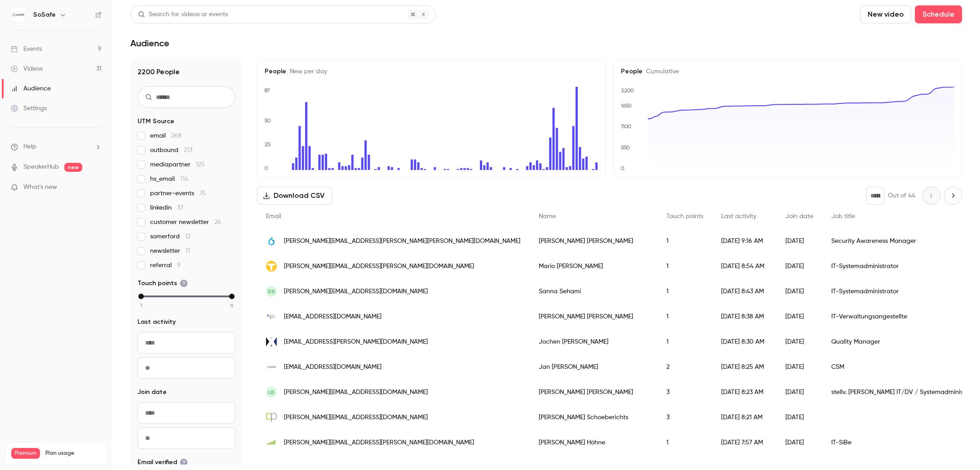 The width and height of the screenshot is (980, 470). What do you see at coordinates (271, 266) in the screenshot?
I see `img: tilke.de` at bounding box center [271, 266].